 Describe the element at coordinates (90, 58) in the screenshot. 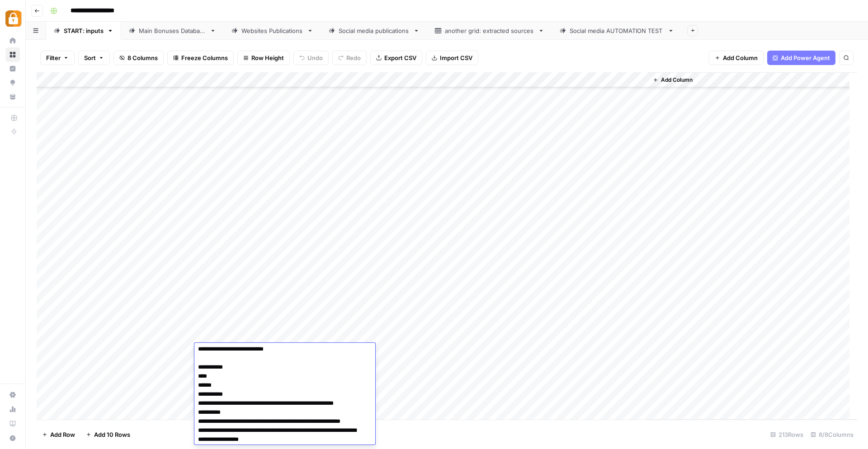

I see `span: Sort` at that location.